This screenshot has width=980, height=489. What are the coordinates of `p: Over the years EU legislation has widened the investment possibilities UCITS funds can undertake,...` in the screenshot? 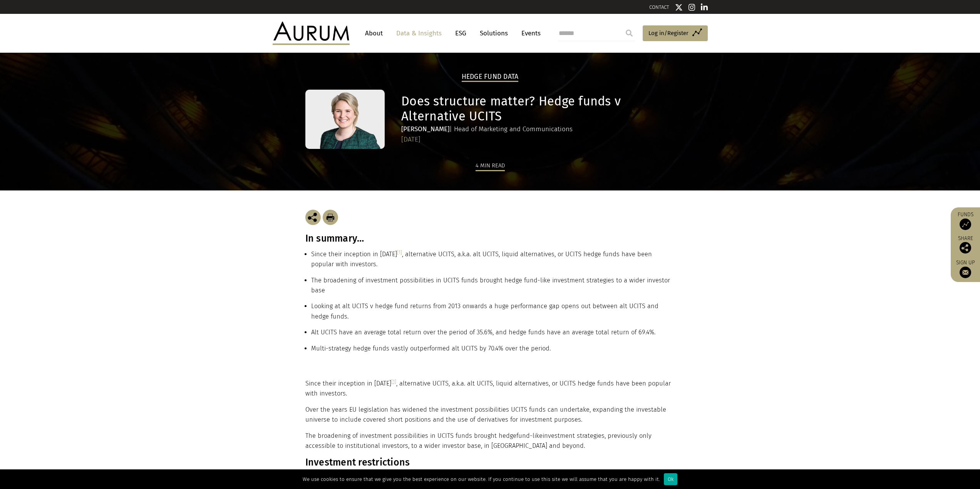 It's located at (489, 415).